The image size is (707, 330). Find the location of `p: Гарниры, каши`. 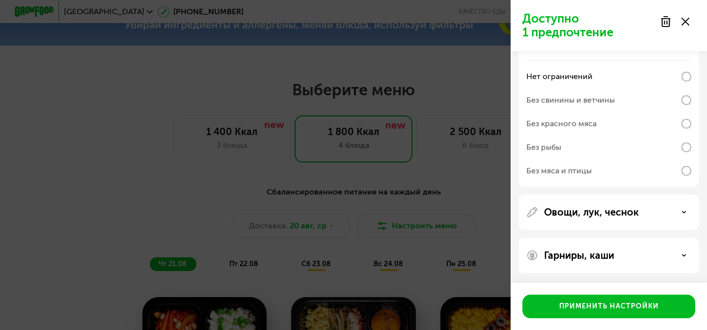

p: Гарниры, каши is located at coordinates (579, 255).